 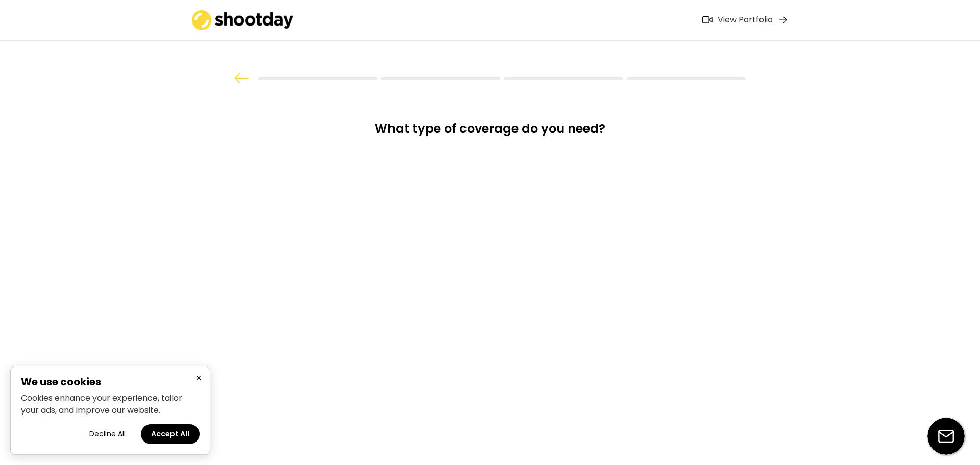 I want to click on button: Decline all cookies, so click(x=108, y=435).